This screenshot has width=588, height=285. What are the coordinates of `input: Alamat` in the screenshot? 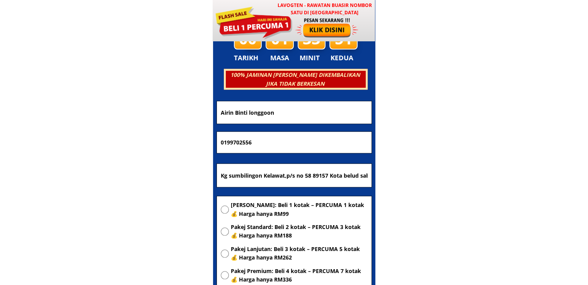 It's located at (294, 176).